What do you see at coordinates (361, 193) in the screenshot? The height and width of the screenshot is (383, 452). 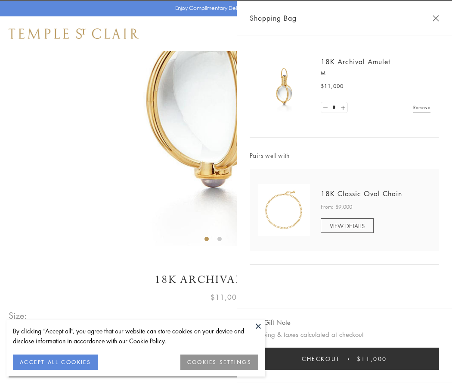 I see `a: 18K Classic Oval Chain` at bounding box center [361, 193].